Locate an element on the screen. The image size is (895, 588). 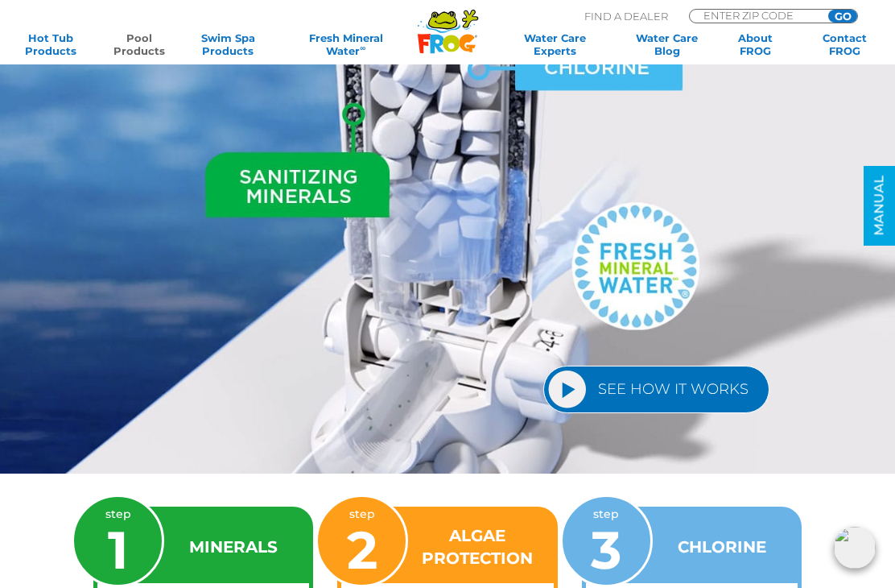
input: Zip Code Form is located at coordinates (756, 15).